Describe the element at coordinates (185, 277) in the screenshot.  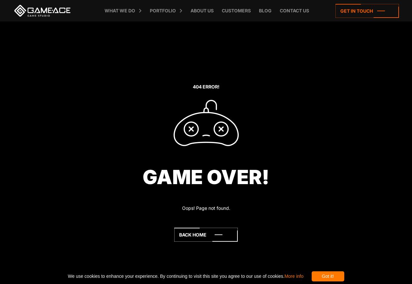
I see `span: We use cookies to enhance your experience. By continuing to visit this site you agree to our use ...` at that location.